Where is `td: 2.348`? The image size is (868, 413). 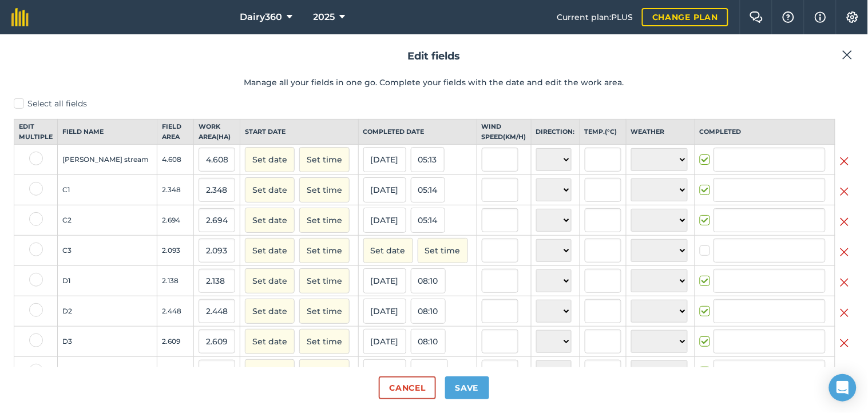 td: 2.348 is located at coordinates (175, 190).